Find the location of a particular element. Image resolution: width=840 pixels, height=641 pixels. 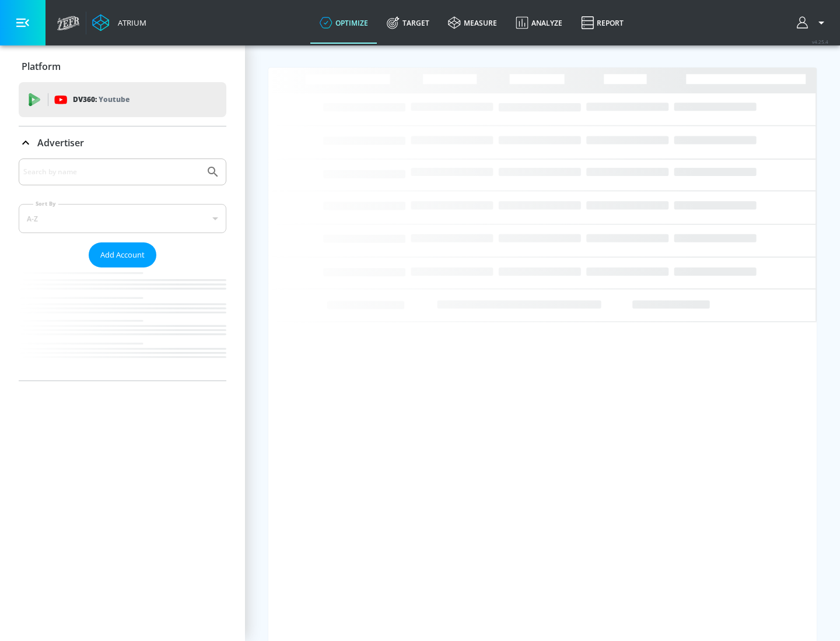

button: Add Account is located at coordinates (123, 255).